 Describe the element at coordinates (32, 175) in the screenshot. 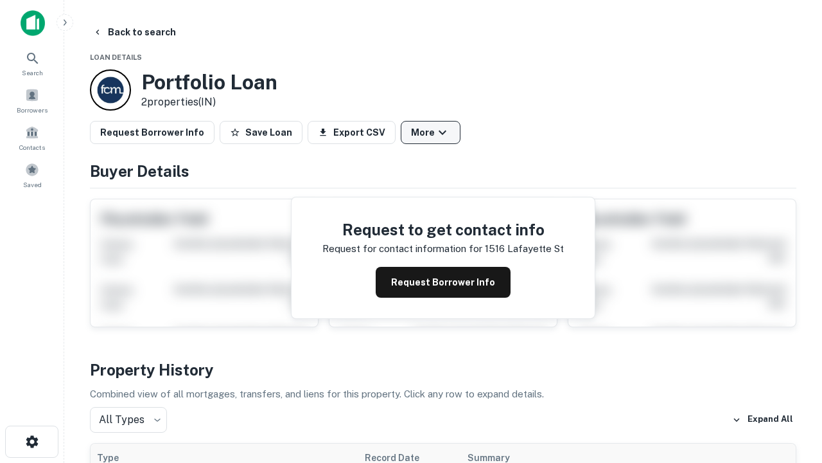

I see `div: Saved` at that location.